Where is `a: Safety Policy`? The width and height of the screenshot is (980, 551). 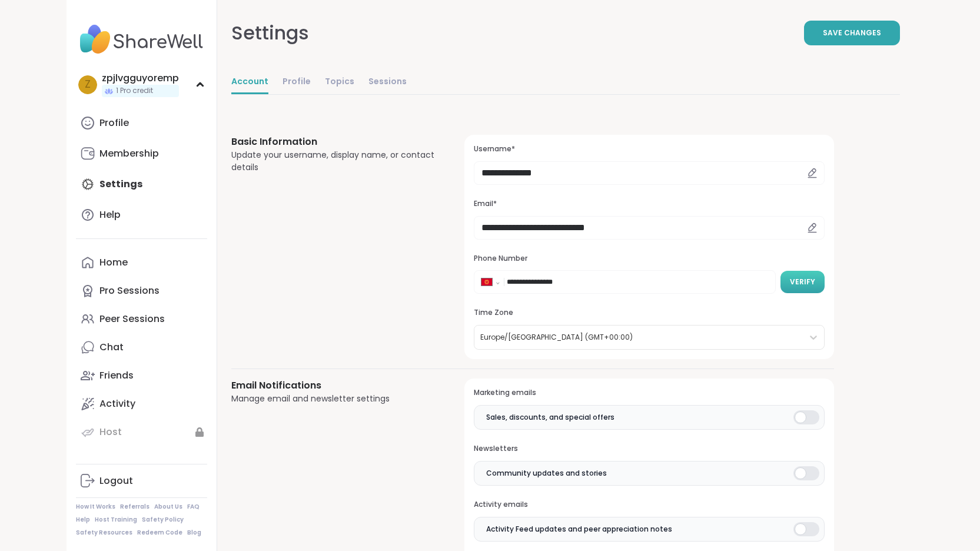 a: Safety Policy is located at coordinates (163, 520).